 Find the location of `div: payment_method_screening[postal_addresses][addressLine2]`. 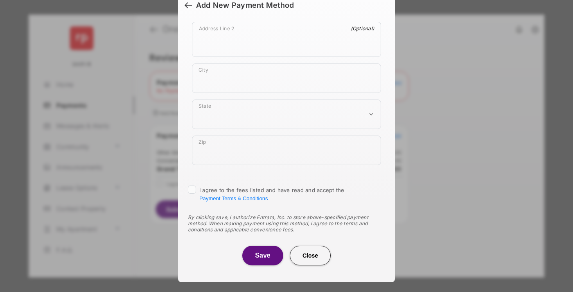

div: payment_method_screening[postal_addresses][addressLine2] is located at coordinates (286, 39).